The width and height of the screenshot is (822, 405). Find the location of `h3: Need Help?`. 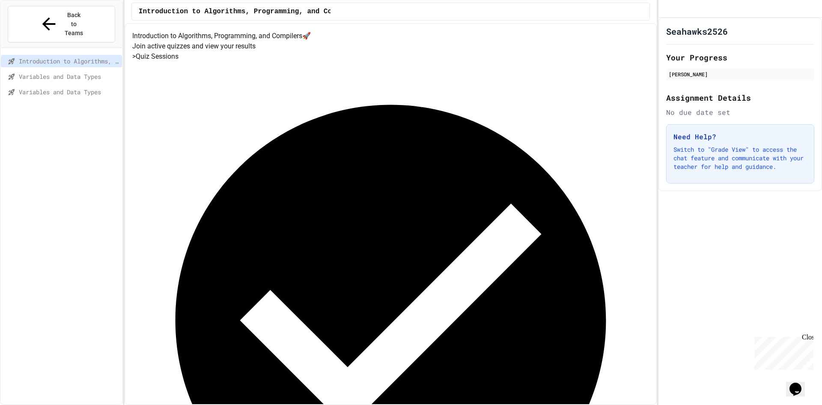

h3: Need Help? is located at coordinates (740, 137).